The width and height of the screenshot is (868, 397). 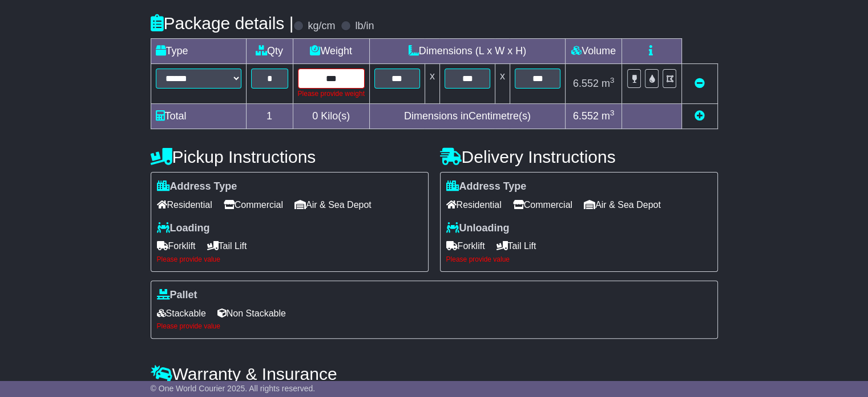 What do you see at coordinates (269, 52) in the screenshot?
I see `td: Qty` at bounding box center [269, 52].